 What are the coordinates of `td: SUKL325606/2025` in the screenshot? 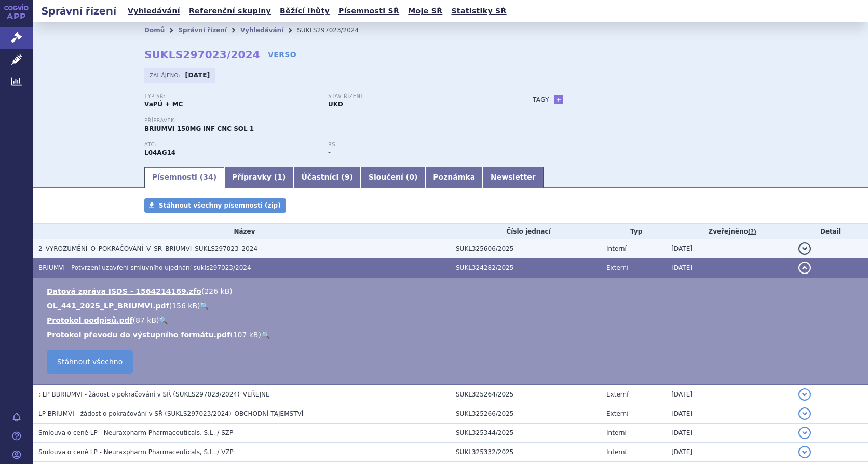 It's located at (526, 249).